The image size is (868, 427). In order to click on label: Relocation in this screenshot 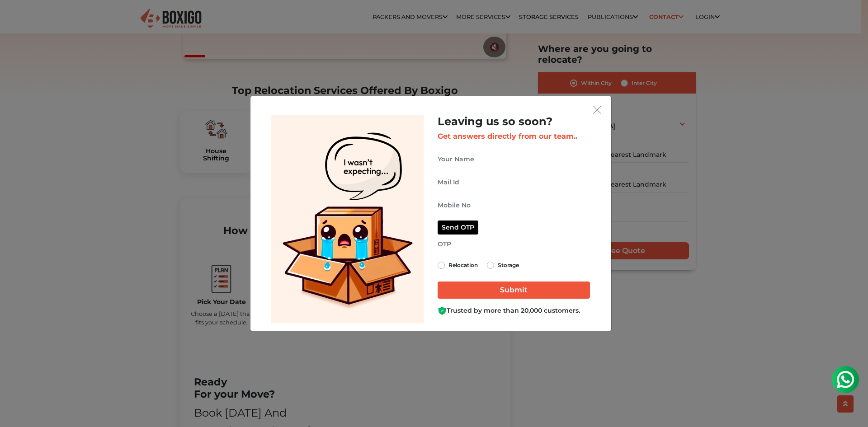, I will do `click(463, 265)`.